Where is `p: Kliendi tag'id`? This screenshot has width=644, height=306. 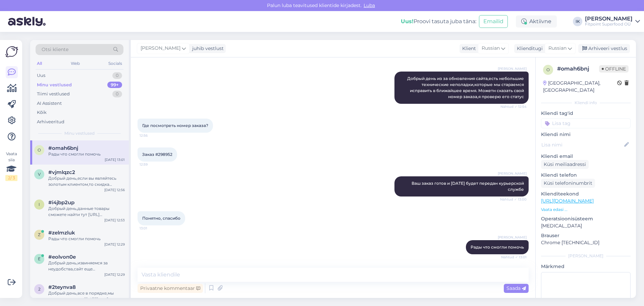
p: Kliendi tag'id is located at coordinates (585, 113).